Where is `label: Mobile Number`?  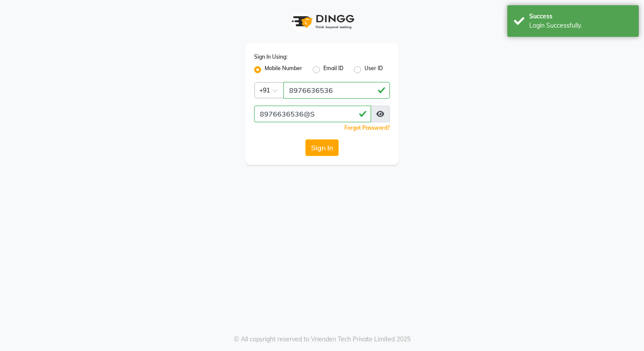
label: Mobile Number is located at coordinates (283, 70).